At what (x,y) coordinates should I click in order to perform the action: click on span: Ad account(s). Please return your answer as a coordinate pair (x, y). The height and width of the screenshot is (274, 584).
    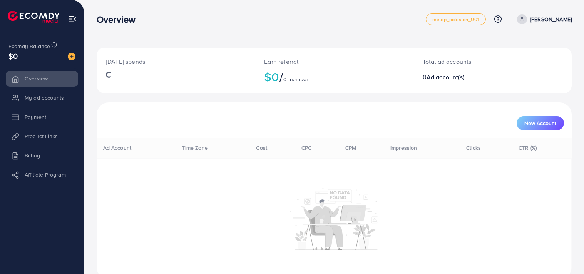
    Looking at the image, I should click on (446, 77).